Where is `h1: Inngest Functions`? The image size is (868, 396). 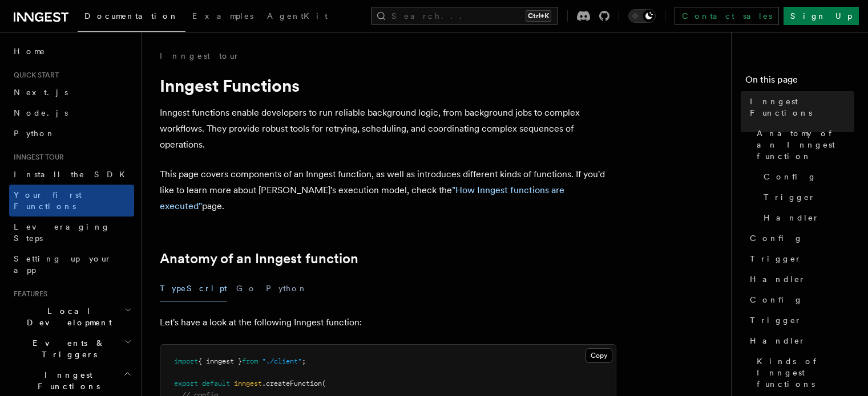 h1: Inngest Functions is located at coordinates (388, 85).